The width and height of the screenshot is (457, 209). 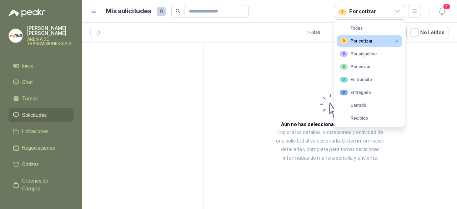 What do you see at coordinates (28, 66) in the screenshot?
I see `span: Inicio` at bounding box center [28, 66].